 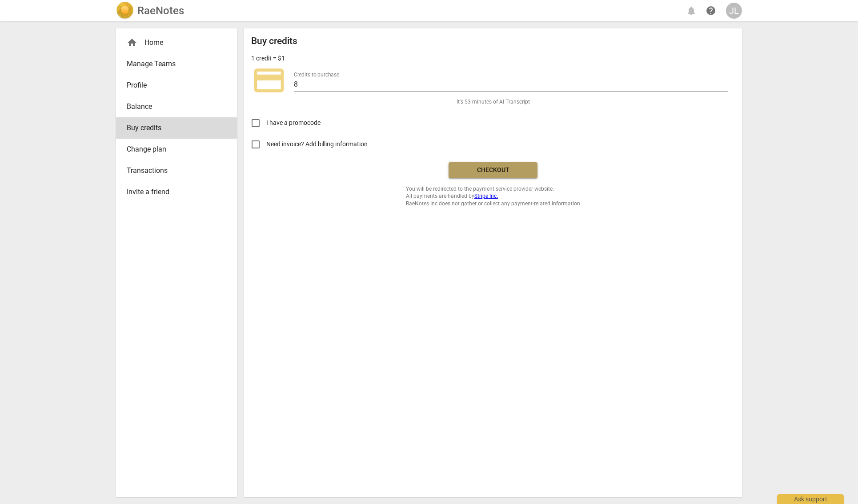 What do you see at coordinates (493, 196) in the screenshot?
I see `span: You will be redirected to the payment service provider website. All payments are handled by RaeNo...` at bounding box center [493, 196].